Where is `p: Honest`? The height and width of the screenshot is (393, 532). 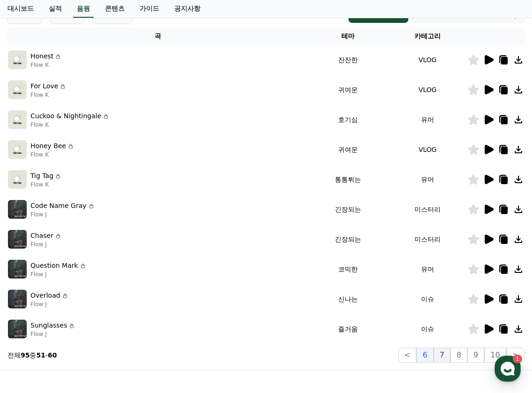 p: Honest is located at coordinates (42, 56).